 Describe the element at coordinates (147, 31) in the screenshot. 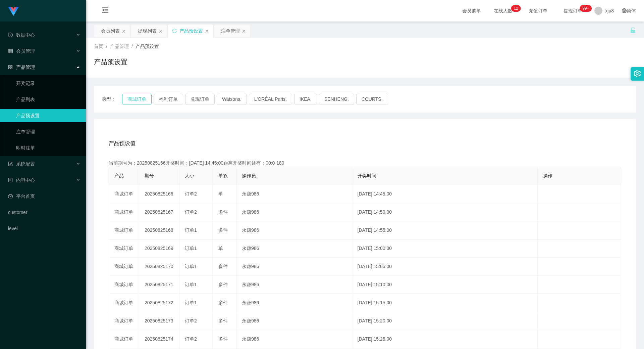

I see `div: 提现列表` at that location.